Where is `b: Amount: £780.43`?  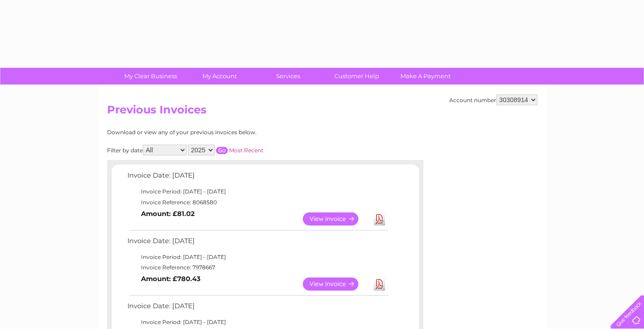 b: Amount: £780.43 is located at coordinates (171, 279).